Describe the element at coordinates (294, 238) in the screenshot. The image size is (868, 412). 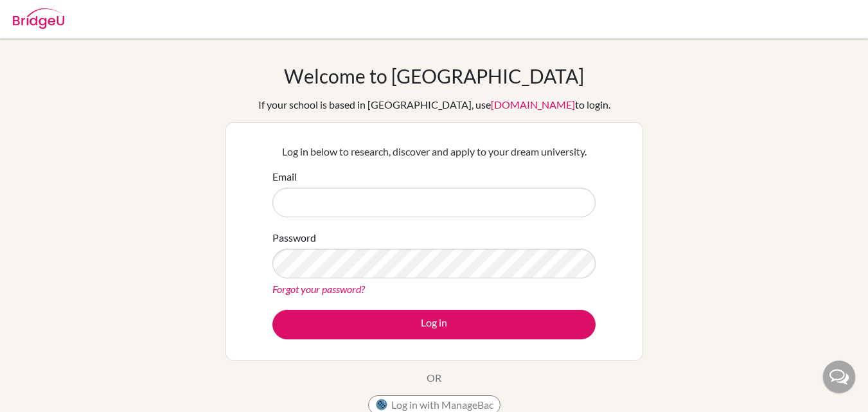
I see `label: Password` at that location.